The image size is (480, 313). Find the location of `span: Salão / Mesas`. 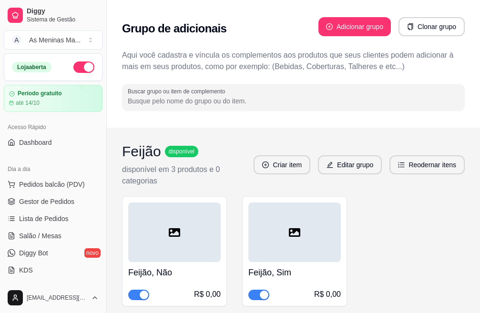

span: Salão / Mesas is located at coordinates (40, 236).